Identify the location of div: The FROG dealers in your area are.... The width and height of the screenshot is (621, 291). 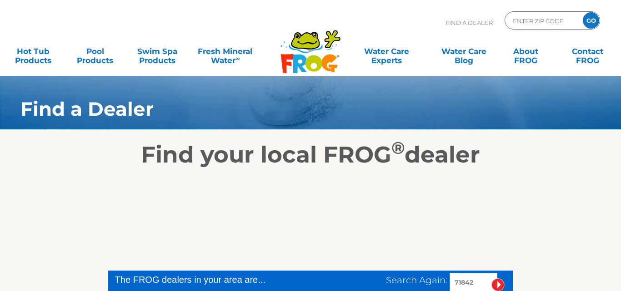
(215, 280).